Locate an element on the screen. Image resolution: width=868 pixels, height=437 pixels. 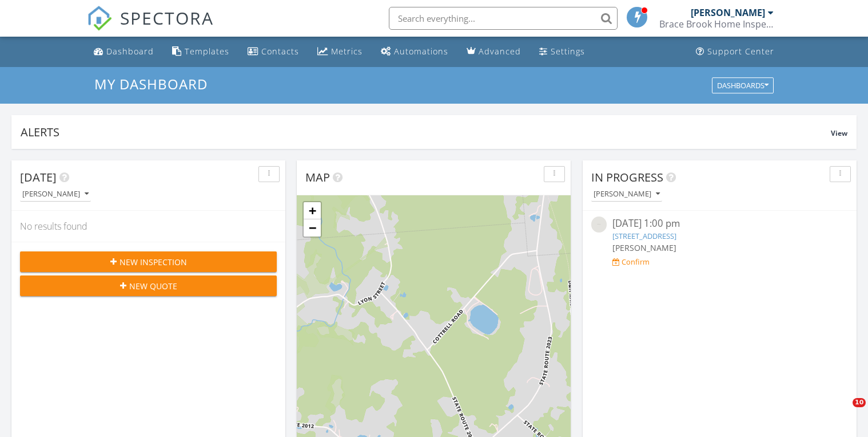
span: 10 is located at coordinates (859, 402).